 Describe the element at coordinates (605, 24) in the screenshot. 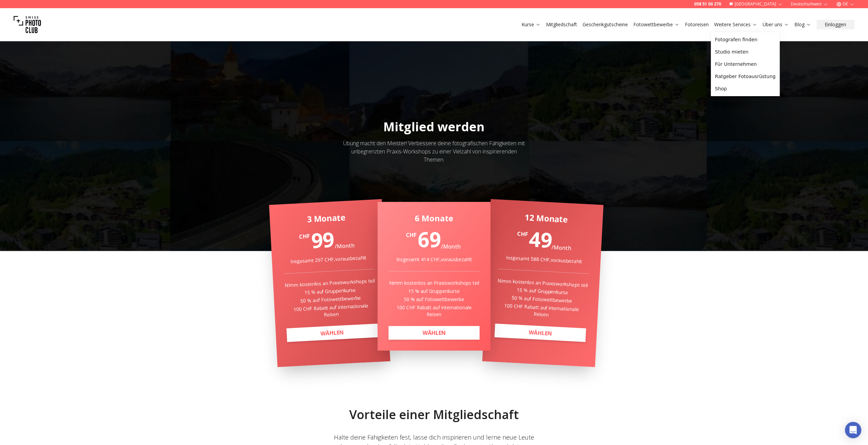

I see `a: Geschenkgutscheine` at that location.